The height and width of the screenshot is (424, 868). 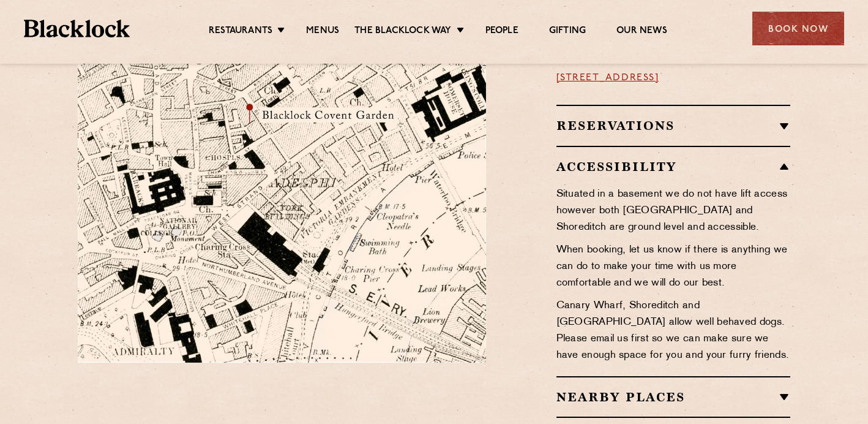 I want to click on a: Gifting, so click(x=567, y=32).